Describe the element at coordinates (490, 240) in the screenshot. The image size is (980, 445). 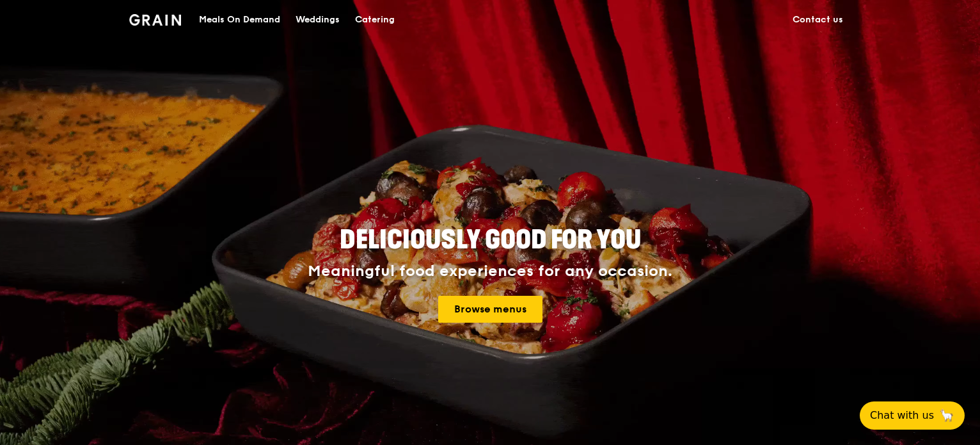
I see `span: Deliciously good for you` at that location.